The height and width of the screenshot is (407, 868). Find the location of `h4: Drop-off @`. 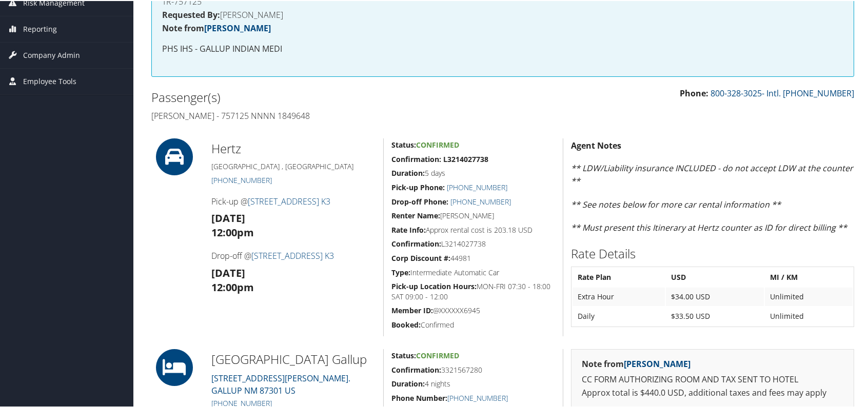

h4: Drop-off @ is located at coordinates (294, 255).